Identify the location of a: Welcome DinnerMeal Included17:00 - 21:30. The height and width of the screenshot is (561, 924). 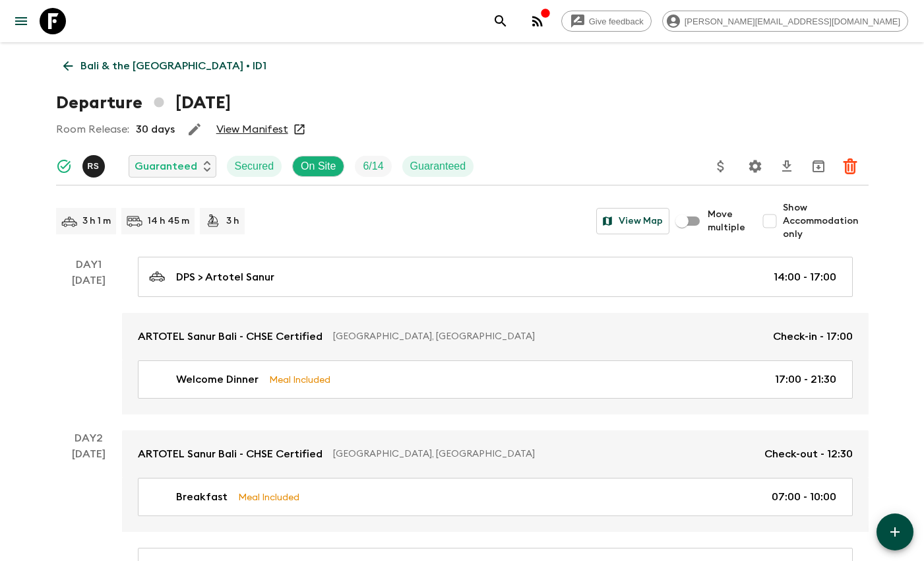
(495, 380).